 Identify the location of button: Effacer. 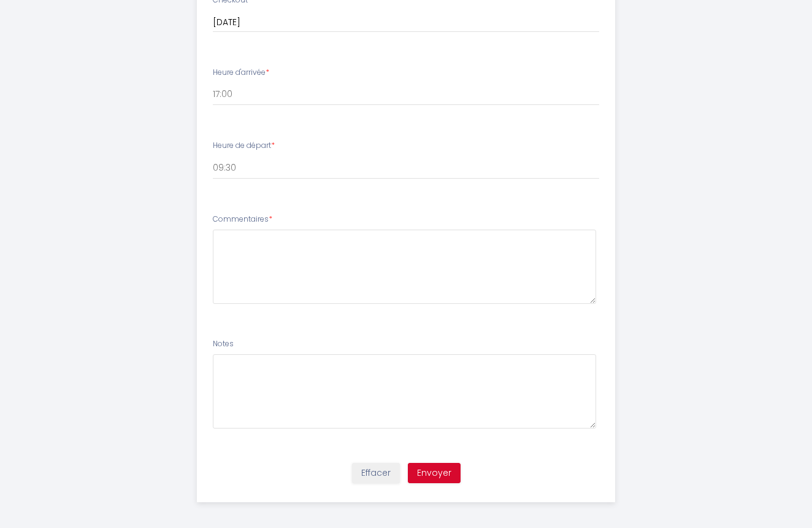
(376, 473).